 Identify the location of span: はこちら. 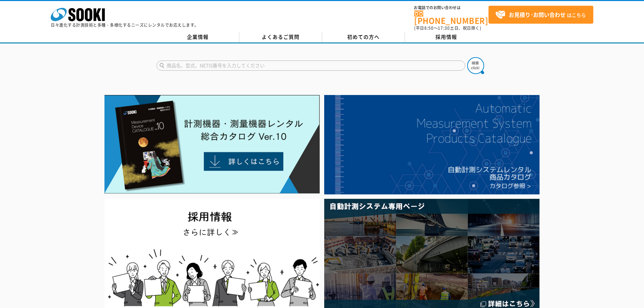
(541, 15).